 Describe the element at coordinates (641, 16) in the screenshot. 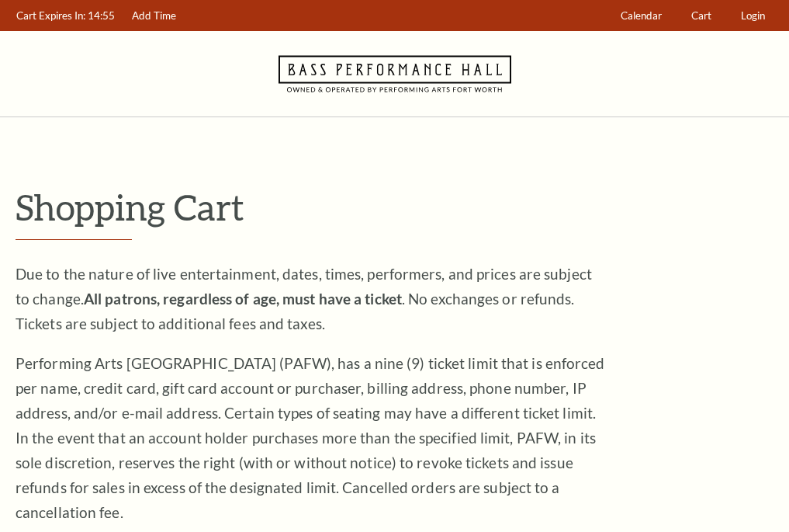

I see `span: Calendar` at that location.